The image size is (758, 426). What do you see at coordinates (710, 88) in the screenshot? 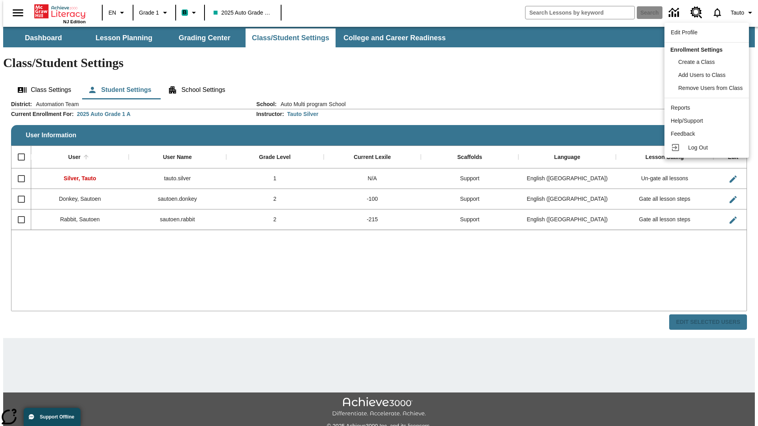
I see `span: Remove Users from Class` at bounding box center [710, 88].